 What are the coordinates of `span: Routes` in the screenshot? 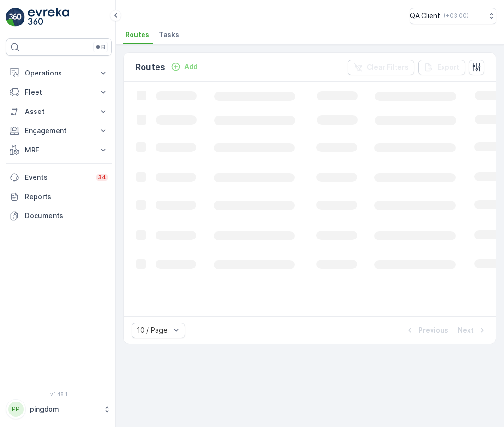 It's located at (137, 34).